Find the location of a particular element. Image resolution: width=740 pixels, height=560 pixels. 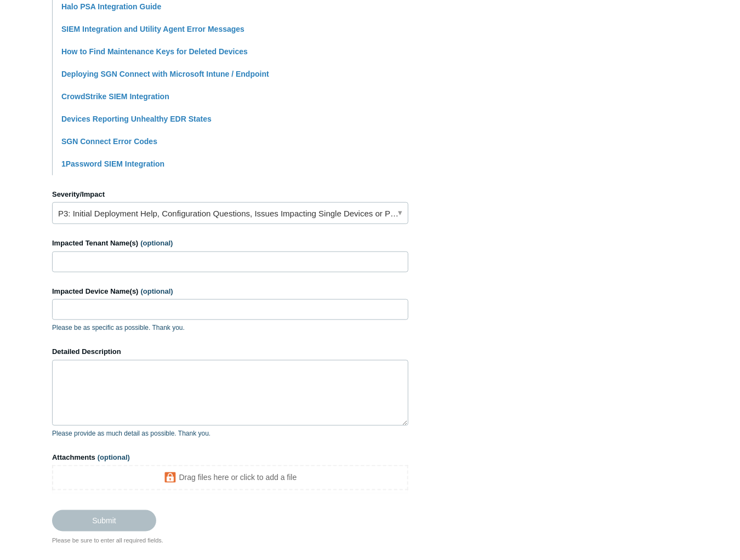

p: Please be as specific as possible. Thank you. is located at coordinates (230, 328).